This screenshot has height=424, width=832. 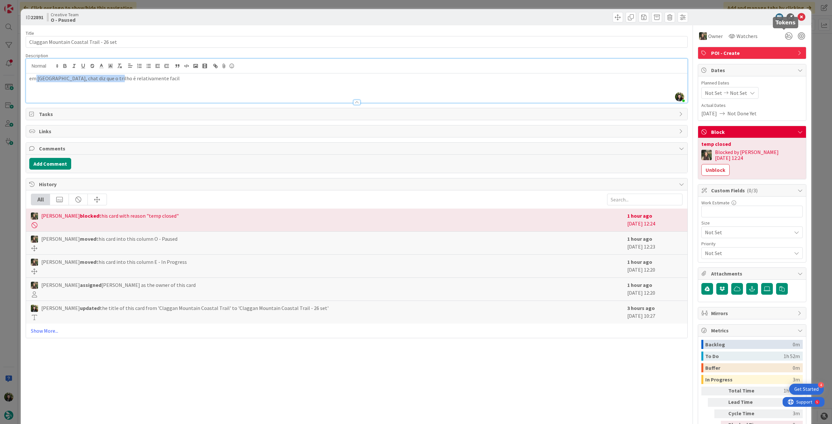 I want to click on b: 3 hours ago, so click(x=641, y=308).